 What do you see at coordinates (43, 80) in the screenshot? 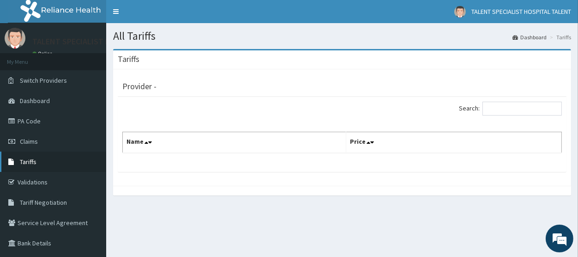
I see `span: Switch Providers` at bounding box center [43, 80].